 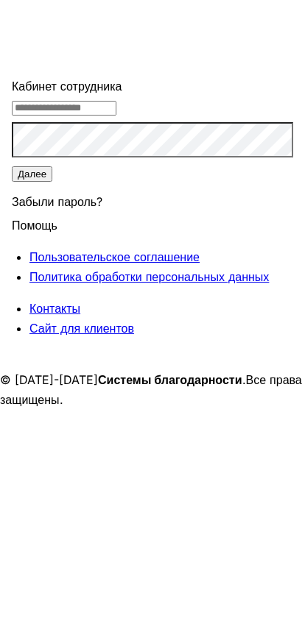 I want to click on span: Политика обработки персональных данных, so click(x=149, y=277).